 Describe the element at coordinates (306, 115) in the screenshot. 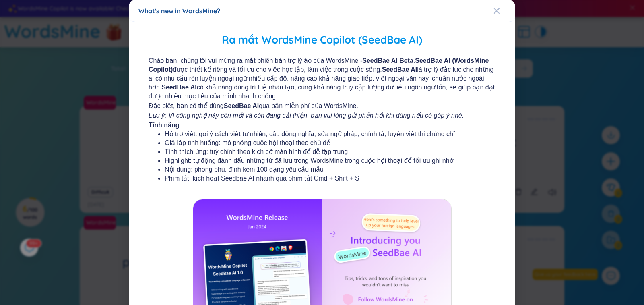

I see `i: Lưu ý: Vì công nghệ này còn mới và còn đang cải thiện, bạn vui lòng gửi phản hồi khi dùng nếu có ...` at that location.